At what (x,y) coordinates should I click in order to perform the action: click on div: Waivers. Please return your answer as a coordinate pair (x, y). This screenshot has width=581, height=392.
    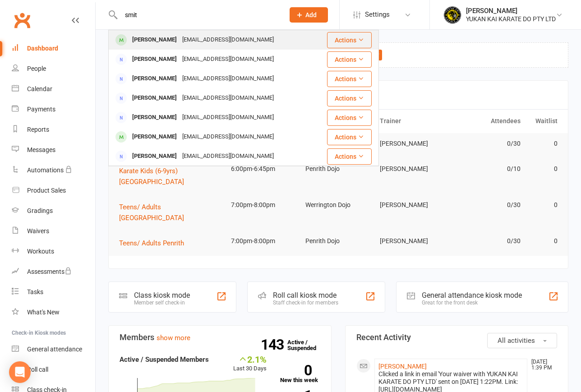
    Looking at the image, I should click on (38, 231).